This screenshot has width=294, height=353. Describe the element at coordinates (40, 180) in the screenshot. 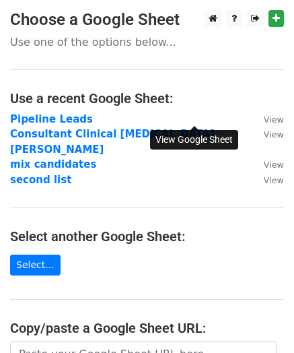

I see `strong: second list` at that location.